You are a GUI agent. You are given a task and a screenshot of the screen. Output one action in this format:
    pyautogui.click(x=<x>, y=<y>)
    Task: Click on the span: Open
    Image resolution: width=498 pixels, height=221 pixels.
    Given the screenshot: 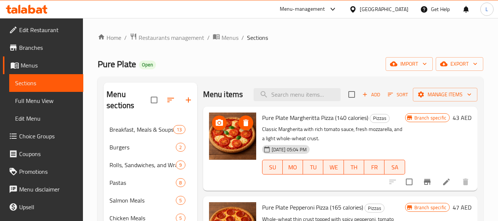 What is the action you would take?
    pyautogui.click(x=147, y=64)
    